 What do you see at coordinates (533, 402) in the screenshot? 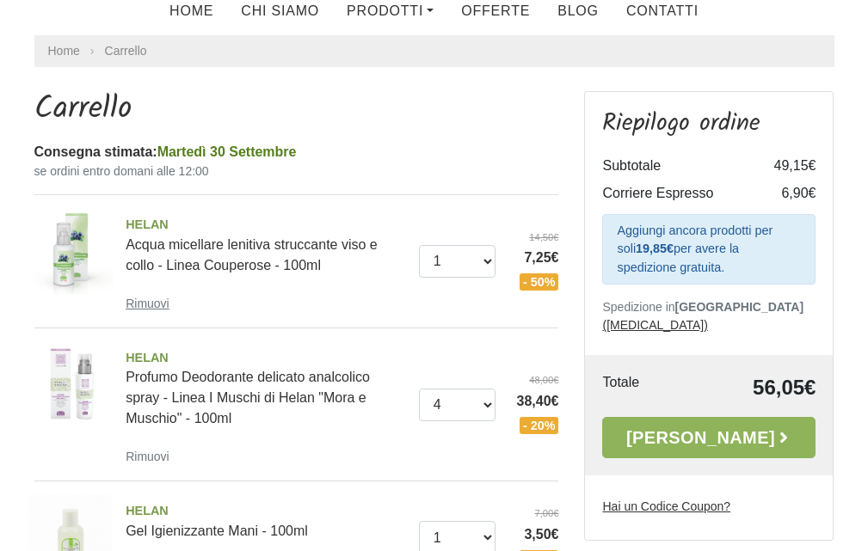
I see `span: 38,40€` at bounding box center [533, 402].